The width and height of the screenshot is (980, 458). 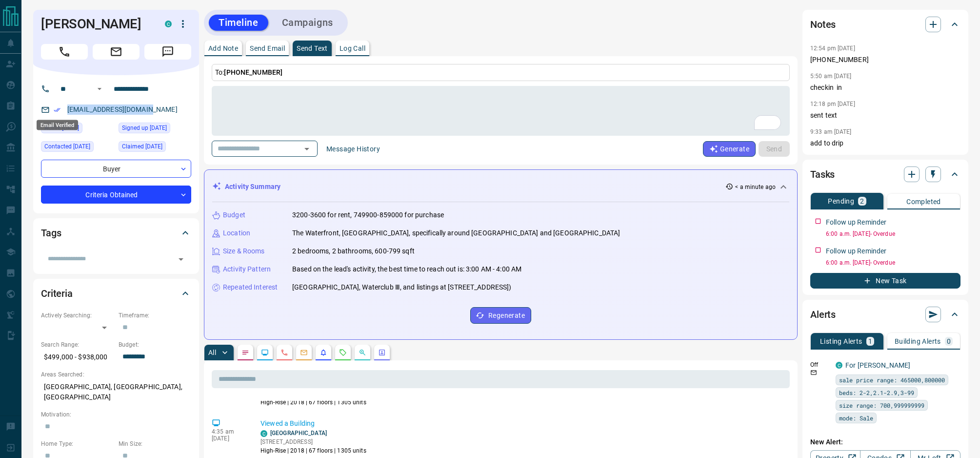 I want to click on p: $499,000 - $938,000, so click(x=77, y=357).